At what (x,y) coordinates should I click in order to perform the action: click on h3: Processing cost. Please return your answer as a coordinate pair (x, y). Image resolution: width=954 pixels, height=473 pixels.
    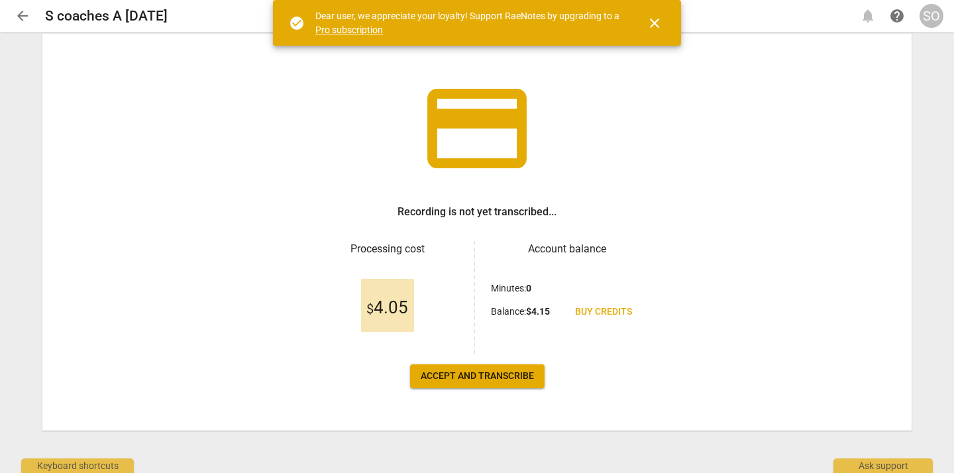
    Looking at the image, I should click on (387, 249).